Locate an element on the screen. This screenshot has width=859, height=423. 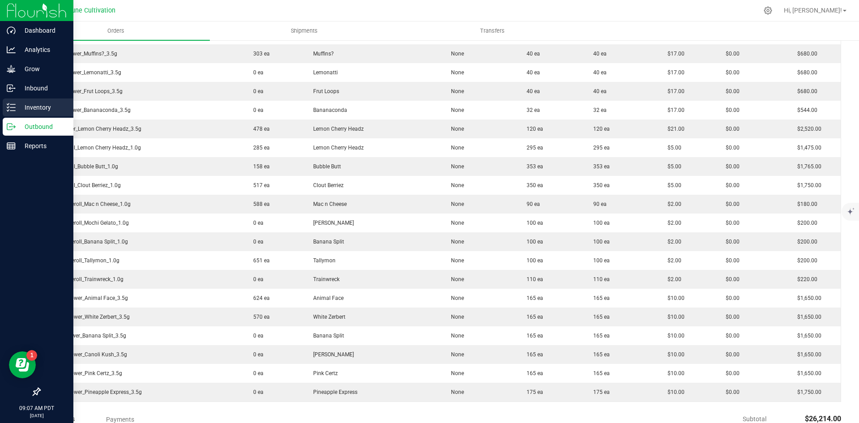
span: $5.00 is located at coordinates (672, 185).